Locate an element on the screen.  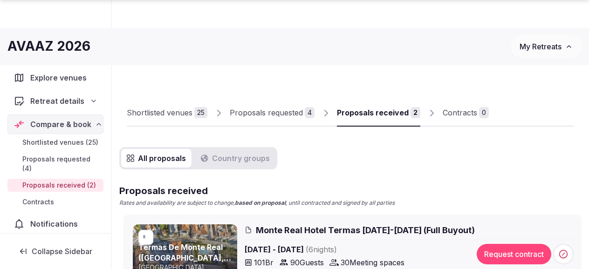
span: 30 Meeting spaces is located at coordinates (372, 263).